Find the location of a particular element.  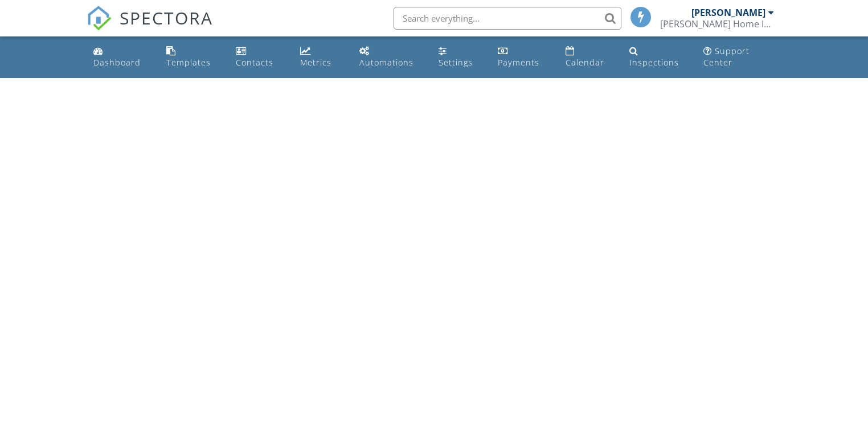

img: The Best Home Inspection Software - Spectora is located at coordinates (99, 18).